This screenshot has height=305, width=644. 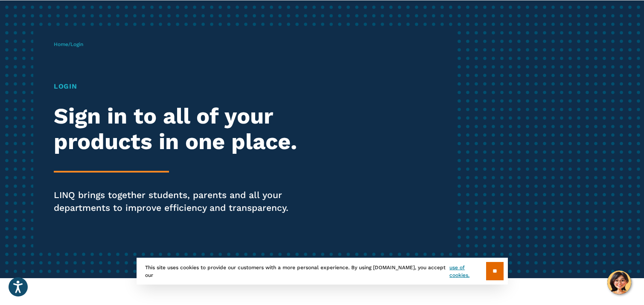 I want to click on button: Hello, have a question? Let’s chat., so click(x=620, y=282).